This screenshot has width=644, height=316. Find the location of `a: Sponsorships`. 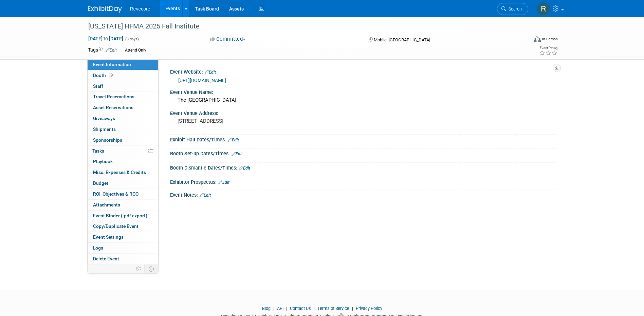

a: Sponsorships is located at coordinates (123, 140).